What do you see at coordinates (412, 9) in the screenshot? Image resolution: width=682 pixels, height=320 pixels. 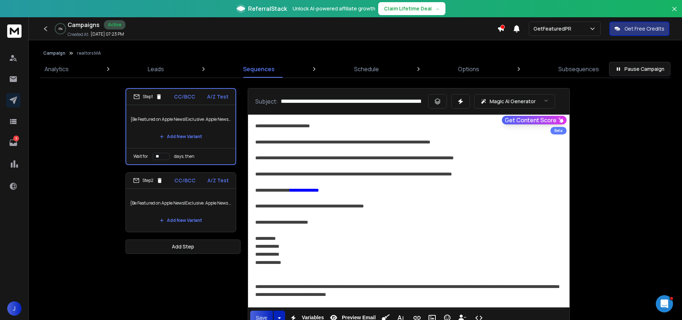 I see `button: Claim Lifetime Deal→` at bounding box center [412, 9].